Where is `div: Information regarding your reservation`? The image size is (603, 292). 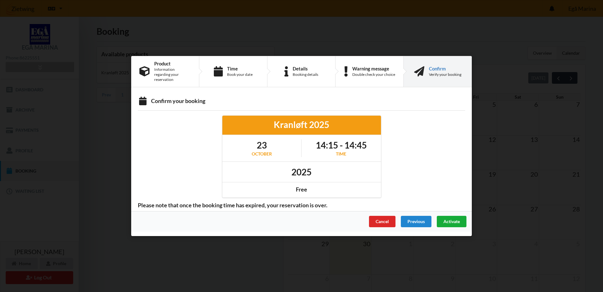 div: Information regarding your reservation is located at coordinates (173, 74).